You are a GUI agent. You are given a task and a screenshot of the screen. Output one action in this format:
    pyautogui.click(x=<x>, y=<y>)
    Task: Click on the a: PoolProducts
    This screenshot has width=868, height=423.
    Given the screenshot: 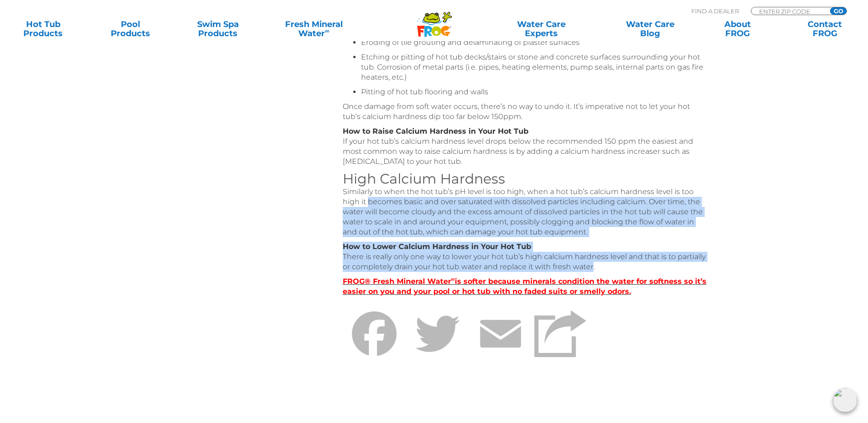 What is the action you would take?
    pyautogui.click(x=131, y=29)
    